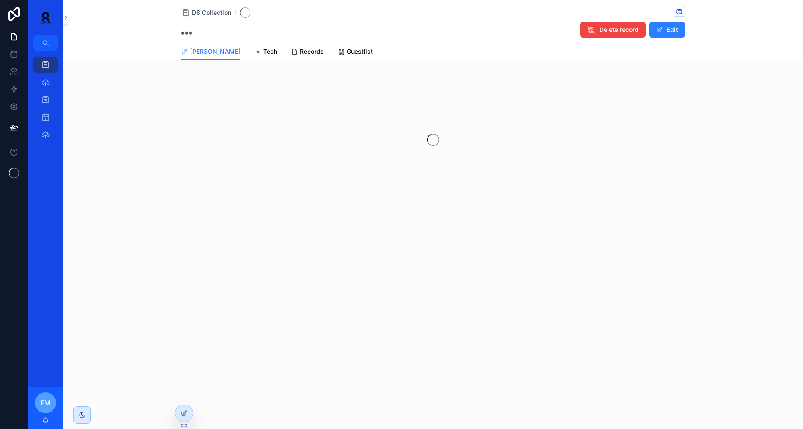 The height and width of the screenshot is (429, 803). Describe the element at coordinates (613, 30) in the screenshot. I see `button: Delete record` at that location.